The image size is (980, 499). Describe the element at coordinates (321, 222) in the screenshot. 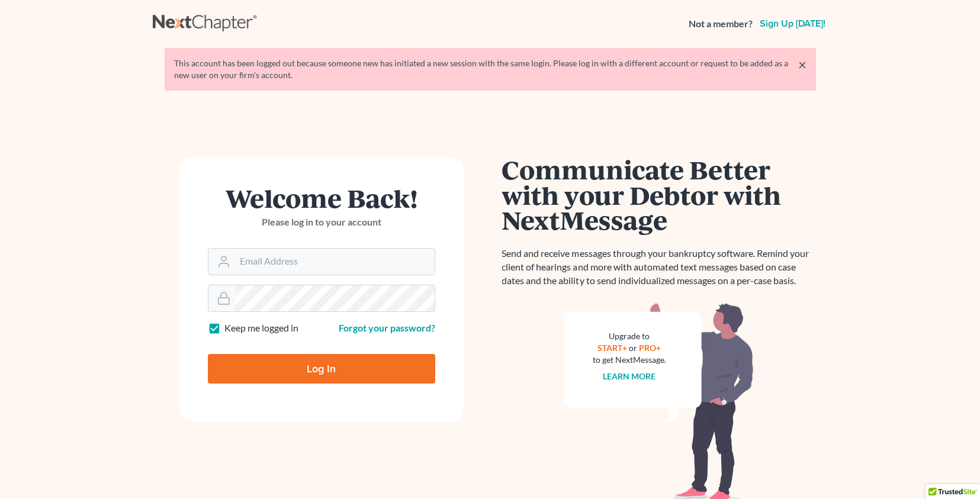

I see `p: Please log in to your account` at that location.